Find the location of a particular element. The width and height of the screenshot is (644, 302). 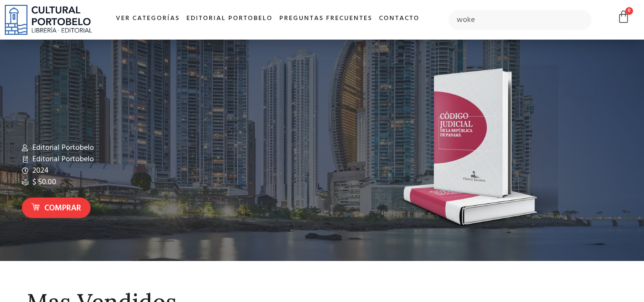

input: Búsqueda is located at coordinates (520, 20).